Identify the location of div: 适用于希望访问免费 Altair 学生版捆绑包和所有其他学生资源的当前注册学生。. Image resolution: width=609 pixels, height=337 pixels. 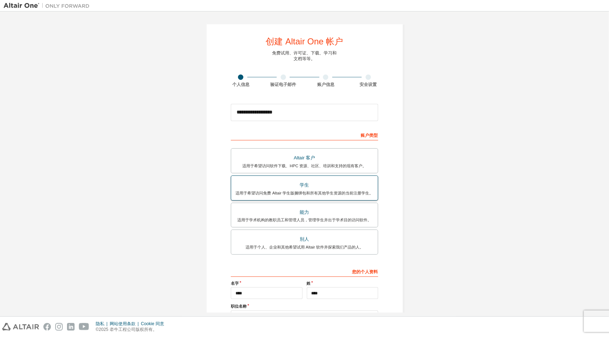
(304, 193).